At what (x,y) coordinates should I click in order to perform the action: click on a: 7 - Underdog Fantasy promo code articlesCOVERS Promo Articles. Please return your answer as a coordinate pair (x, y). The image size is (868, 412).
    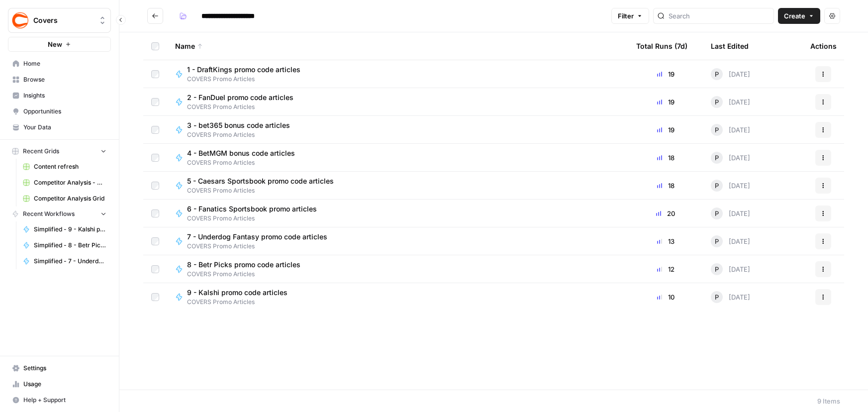
    Looking at the image, I should click on (397, 241).